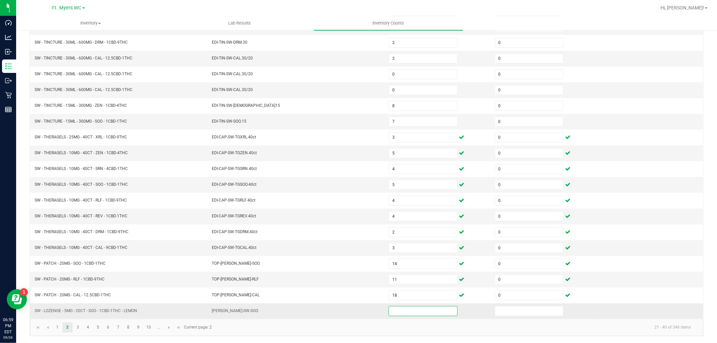 Image resolution: width=717 pixels, height=343 pixels. I want to click on a: Page 8, so click(128, 328).